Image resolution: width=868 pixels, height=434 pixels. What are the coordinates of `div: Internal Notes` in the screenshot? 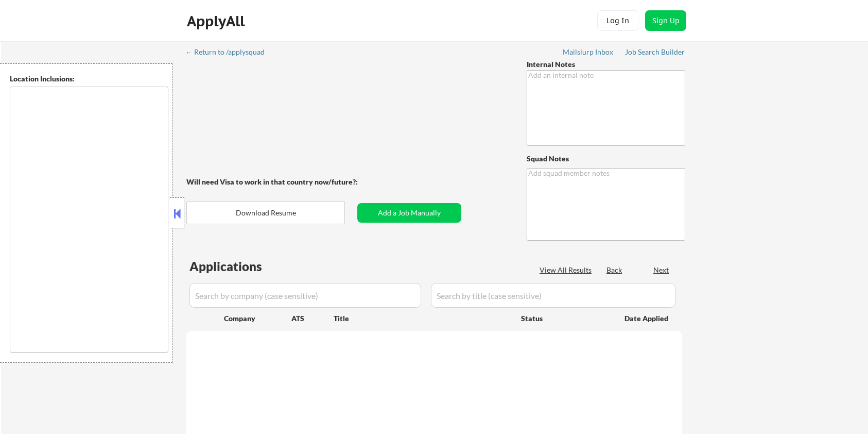 It's located at (606, 64).